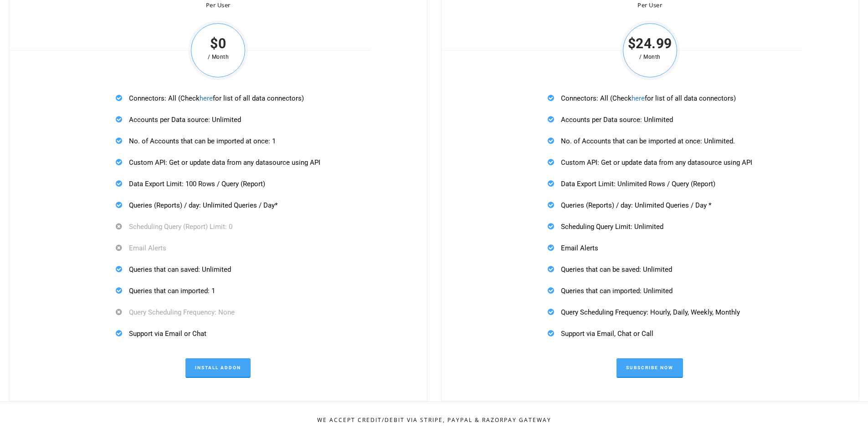 Image resolution: width=868 pixels, height=427 pixels. What do you see at coordinates (218, 226) in the screenshot?
I see `p: Scheduling Query (Report) Limit: 0` at bounding box center [218, 226].